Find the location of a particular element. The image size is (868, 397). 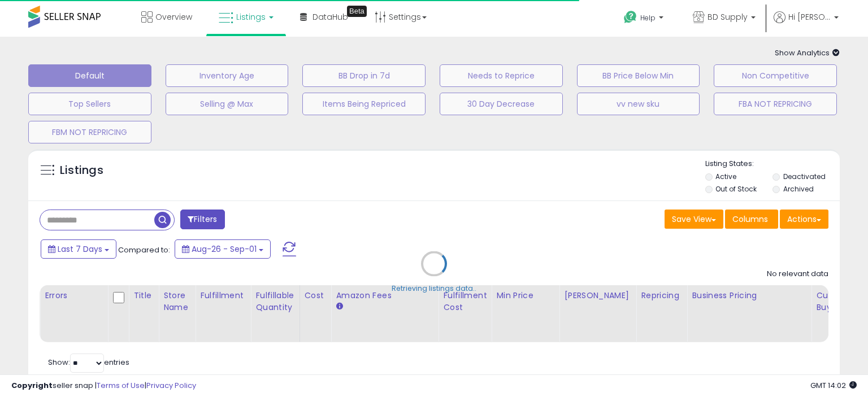

div: Retrieving listings data.. is located at coordinates (434, 288).